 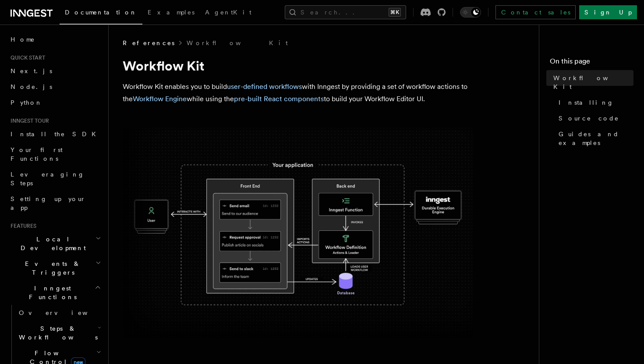 I want to click on a: Python, so click(x=55, y=103).